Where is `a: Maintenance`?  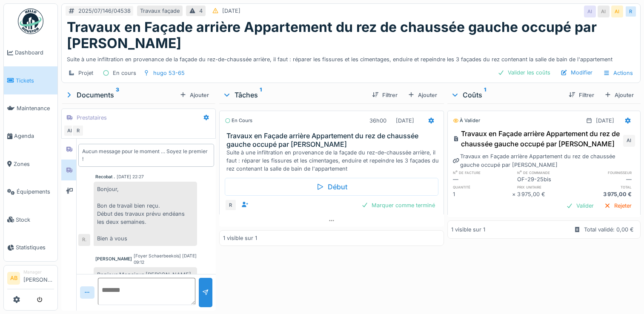 a: Maintenance is located at coordinates (31, 108).